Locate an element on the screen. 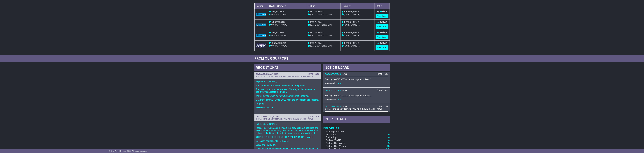 The width and height of the screenshot is (644, 153). td: Delivery is located at coordinates (357, 6).